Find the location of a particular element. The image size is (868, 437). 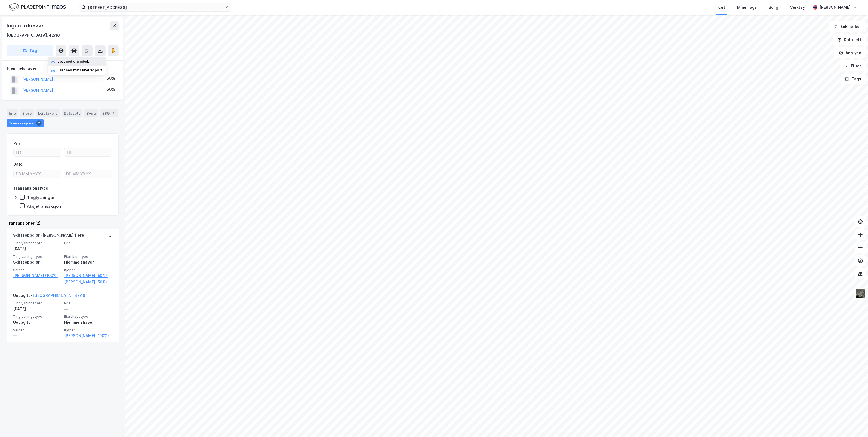

div: Uoppgitt - is located at coordinates (49, 297).